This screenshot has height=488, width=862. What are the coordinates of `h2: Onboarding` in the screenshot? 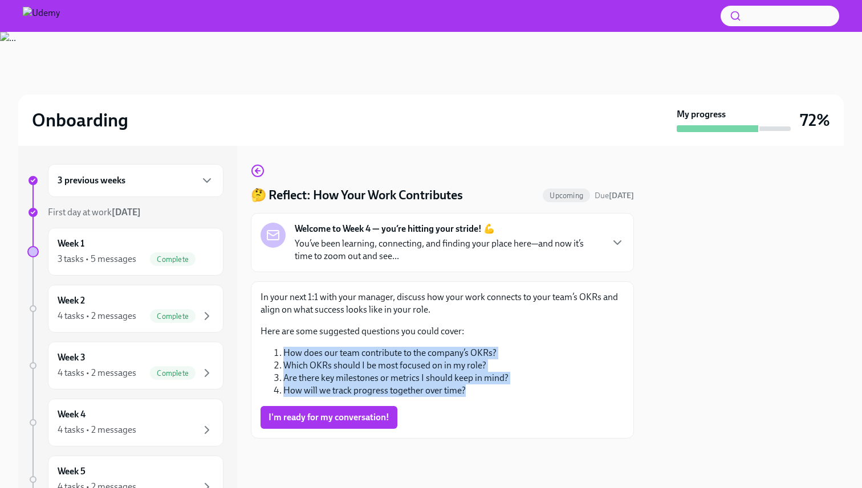 It's located at (80, 120).